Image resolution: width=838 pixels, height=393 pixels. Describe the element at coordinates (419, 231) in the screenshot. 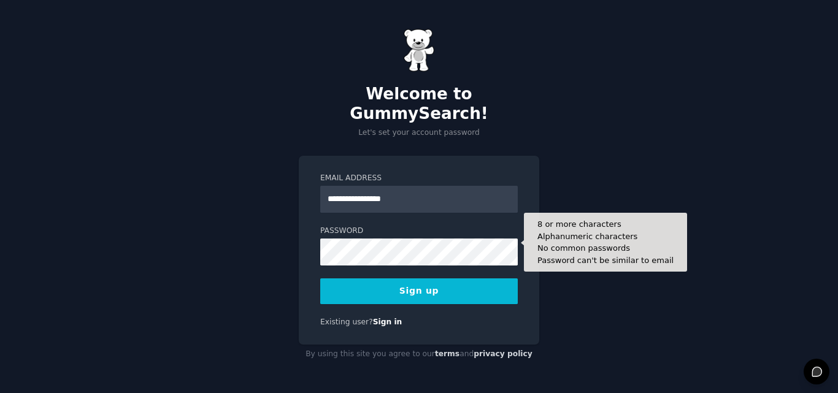

I see `label: Password` at that location.